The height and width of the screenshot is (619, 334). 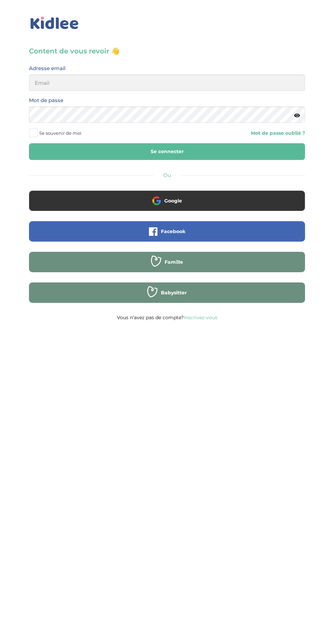 I want to click on span: Ou, so click(x=167, y=175).